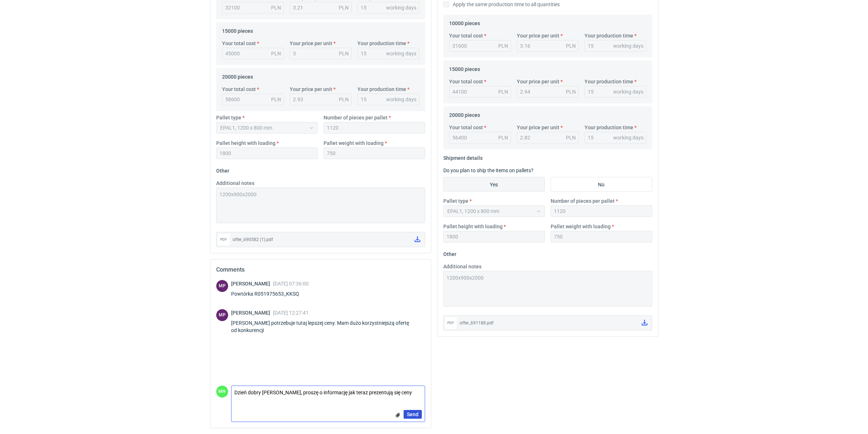 This screenshot has height=434, width=868. Describe the element at coordinates (488, 171) in the screenshot. I see `label: Do you plan to ship the items on pallets?` at that location.